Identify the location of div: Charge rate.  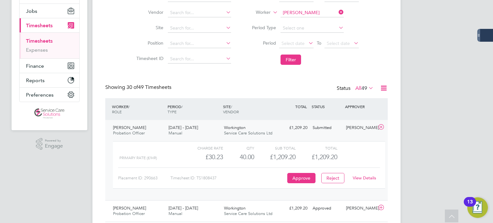
(202, 148).